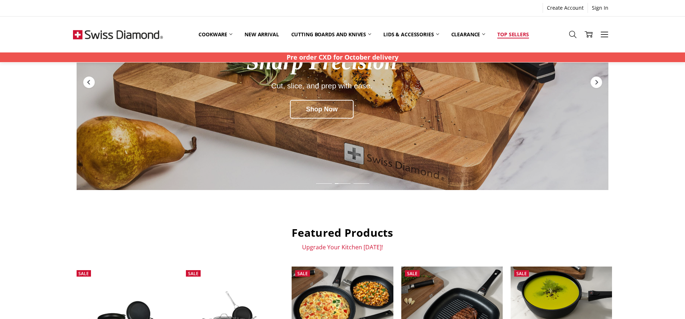 This screenshot has width=685, height=319. Describe the element at coordinates (324, 184) in the screenshot. I see `div: Slide 1 of 6` at that location.